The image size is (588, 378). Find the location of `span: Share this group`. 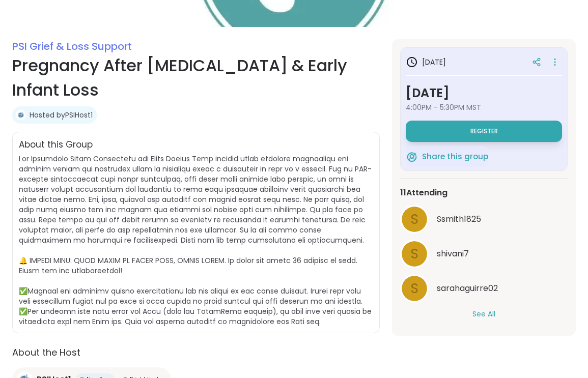

span: Share this group is located at coordinates (455, 157).